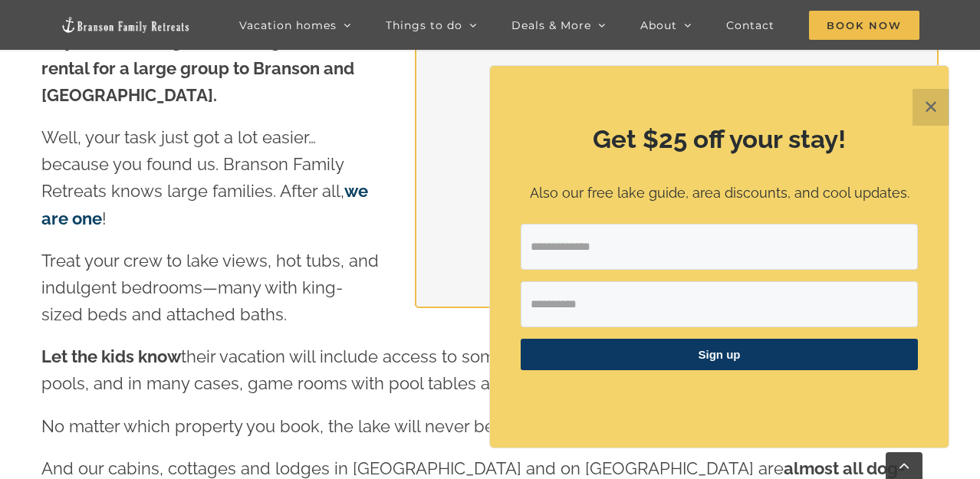 This screenshot has width=980, height=479. I want to click on strong: Let the kids know, so click(111, 357).